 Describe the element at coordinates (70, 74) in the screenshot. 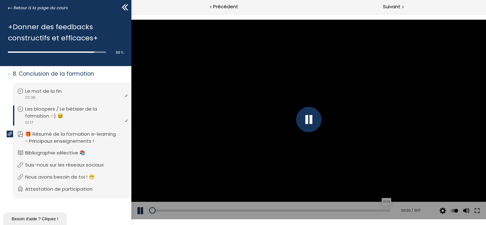

I see `p: Conclusion de la formation` at that location.